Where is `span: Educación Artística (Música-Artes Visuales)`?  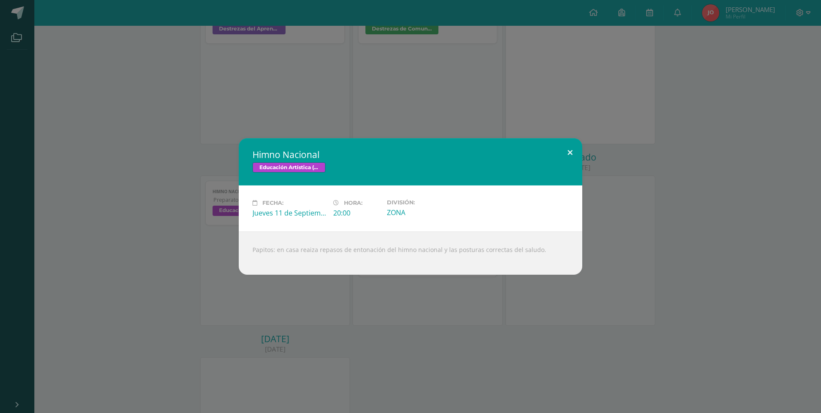 span: Educación Artística (Música-Artes Visuales) is located at coordinates (289, 168).